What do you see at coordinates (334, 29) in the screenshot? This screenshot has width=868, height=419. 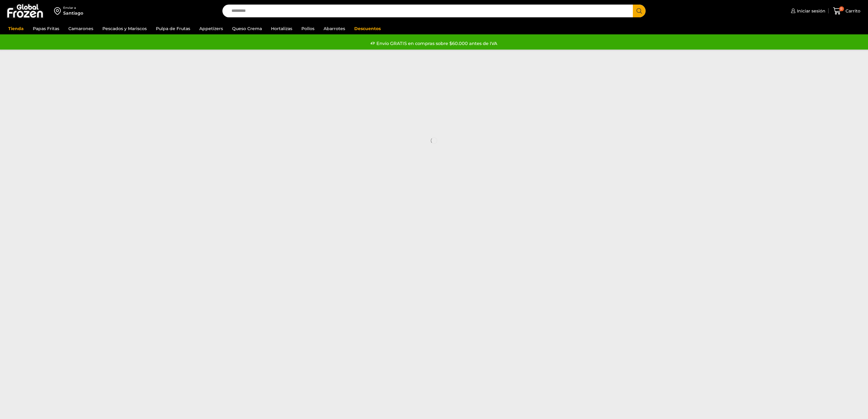 I see `a: Abarrotes` at bounding box center [334, 29].